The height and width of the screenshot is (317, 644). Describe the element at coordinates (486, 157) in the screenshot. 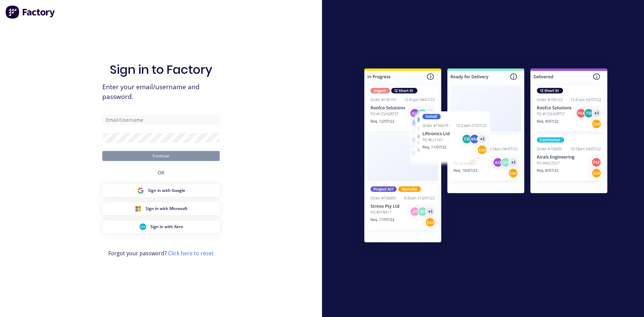

I see `img: Sign in` at that location.